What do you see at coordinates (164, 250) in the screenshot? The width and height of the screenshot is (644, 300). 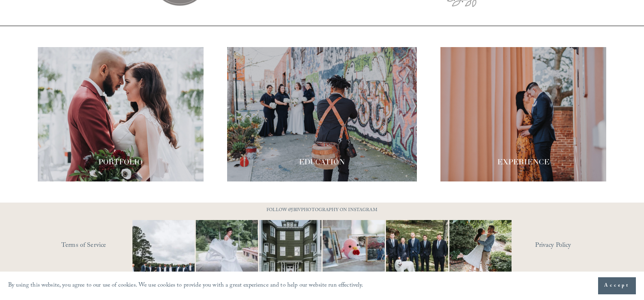 I see `img: Definitely, not your typical #WideShotWednesday moment. It&rsquo;s all about the suits, the smile...` at bounding box center [164, 250].